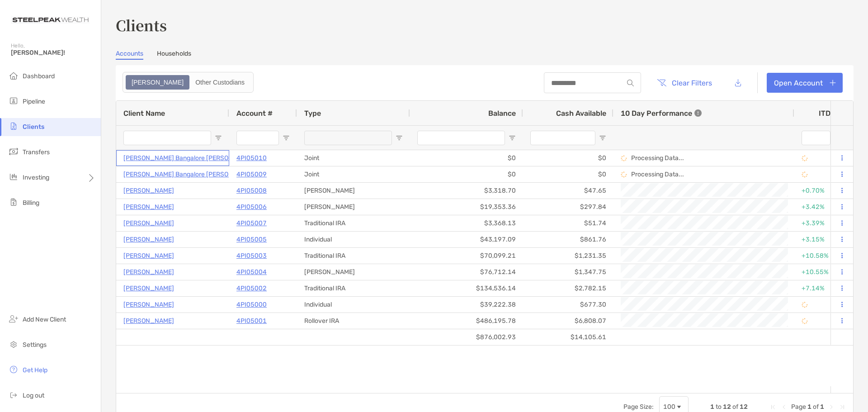 This screenshot has height=412, width=868. Describe the element at coordinates (467, 321) in the screenshot. I see `div: $486,195.78` at that location.